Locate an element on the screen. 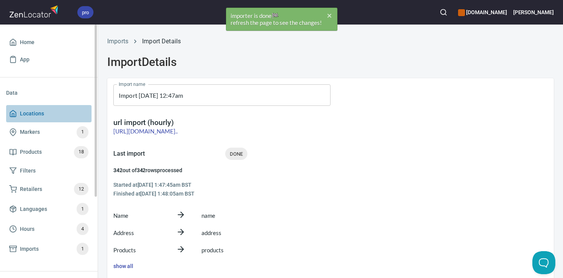 The width and height of the screenshot is (563, 278). span: App is located at coordinates (24, 59).